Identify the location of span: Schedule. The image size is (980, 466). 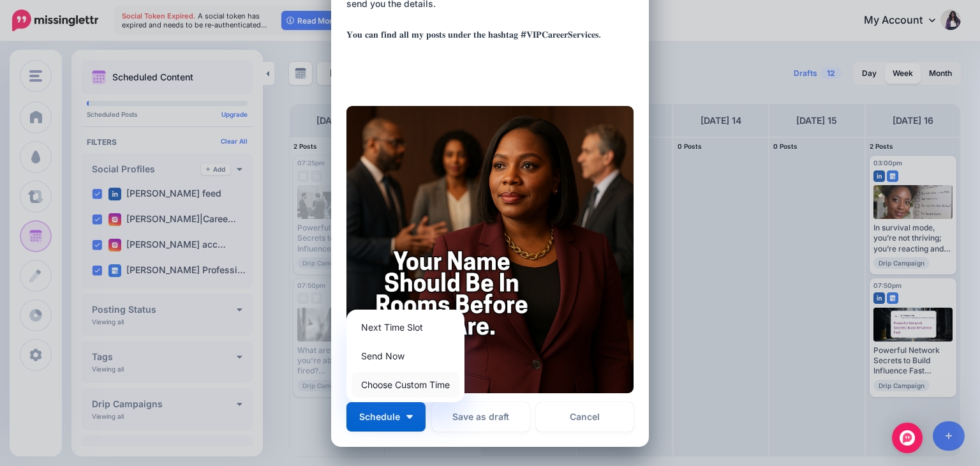
(379, 417).